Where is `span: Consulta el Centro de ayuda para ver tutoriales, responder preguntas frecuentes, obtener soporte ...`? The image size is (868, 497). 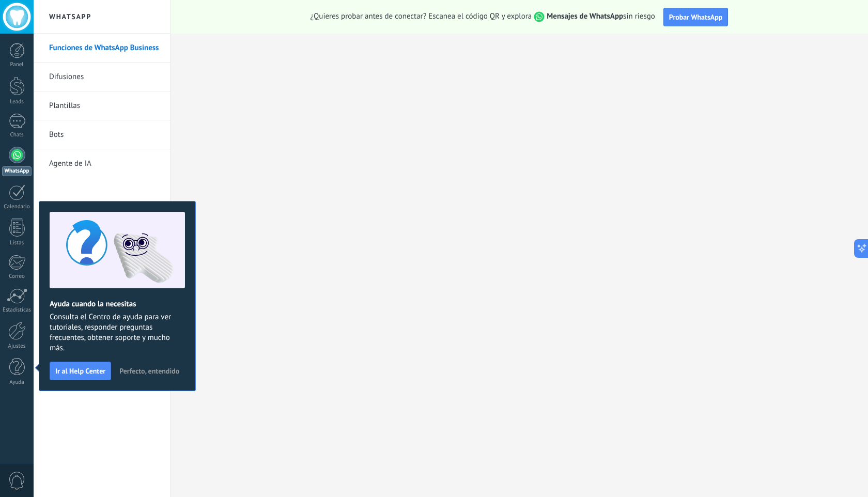 span: Consulta el Centro de ayuda para ver tutoriales, responder preguntas frecuentes, obtener soporte ... is located at coordinates (117, 332).